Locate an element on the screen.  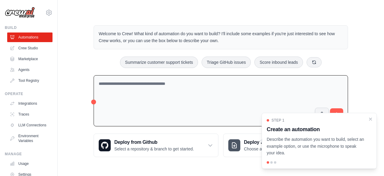
div: Operate is located at coordinates (29, 94).